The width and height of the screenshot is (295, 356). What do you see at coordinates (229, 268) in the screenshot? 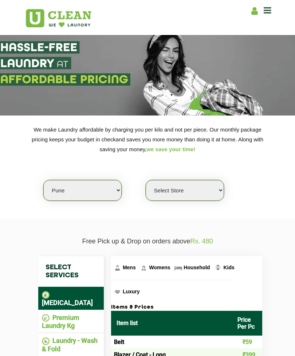
I see `span: Kids` at bounding box center [229, 268].